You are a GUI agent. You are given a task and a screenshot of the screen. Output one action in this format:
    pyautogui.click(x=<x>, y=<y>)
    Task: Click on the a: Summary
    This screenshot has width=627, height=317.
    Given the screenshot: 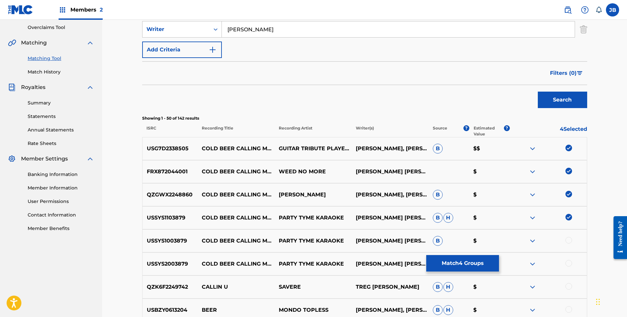 What is the action you would take?
    pyautogui.click(x=61, y=103)
    